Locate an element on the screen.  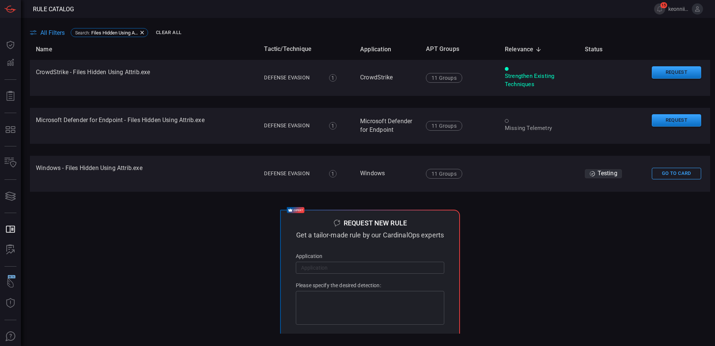
button: Wingman is located at coordinates (10, 283).